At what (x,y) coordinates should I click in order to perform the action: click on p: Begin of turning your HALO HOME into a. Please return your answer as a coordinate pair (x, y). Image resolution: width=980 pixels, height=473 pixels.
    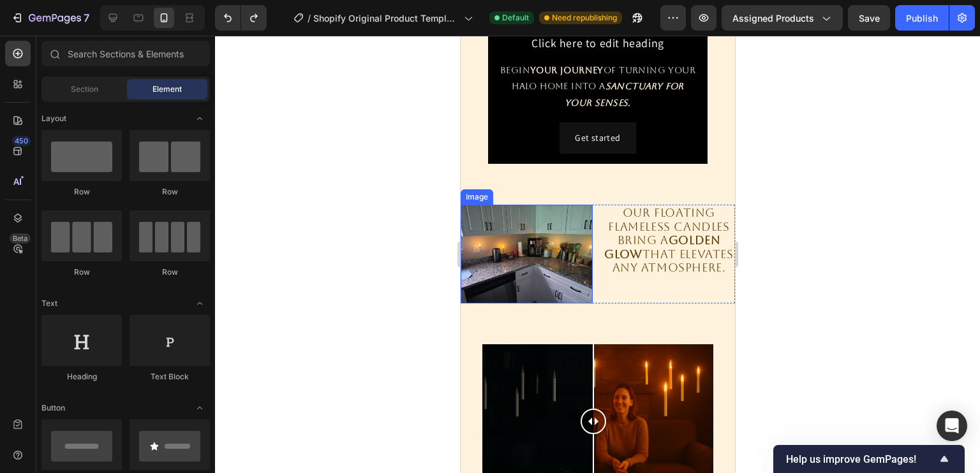
    Looking at the image, I should click on (137, 51).